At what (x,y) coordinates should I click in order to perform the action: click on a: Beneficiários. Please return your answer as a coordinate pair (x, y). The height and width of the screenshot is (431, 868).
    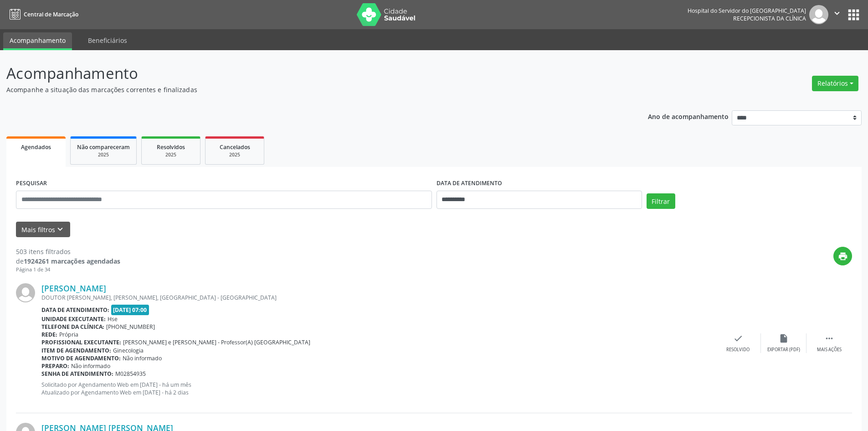
    Looking at the image, I should click on (108, 40).